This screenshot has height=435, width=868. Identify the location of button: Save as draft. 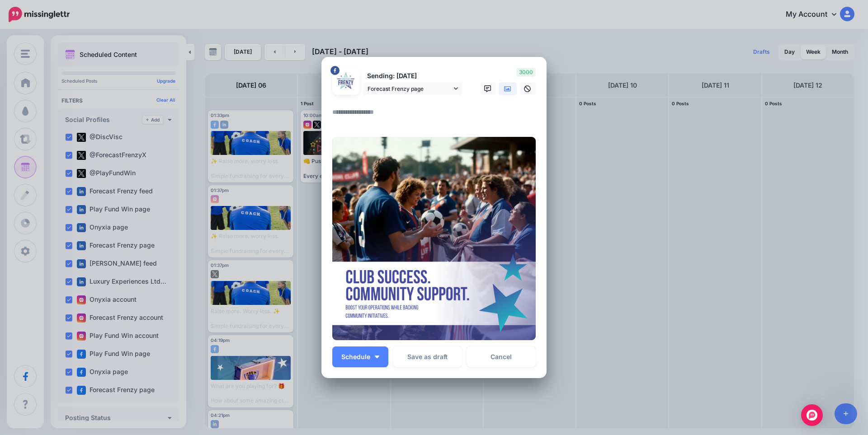
(427, 357).